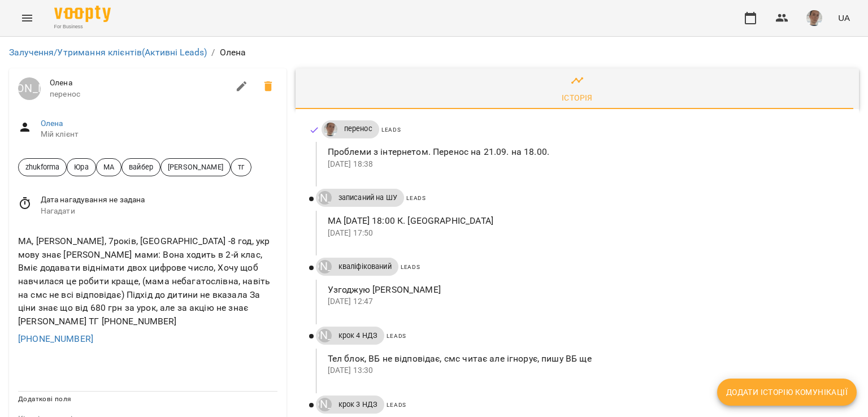 This screenshot has width=868, height=417. Describe the element at coordinates (787, 392) in the screenshot. I see `button: Додати історію комунікації` at that location.